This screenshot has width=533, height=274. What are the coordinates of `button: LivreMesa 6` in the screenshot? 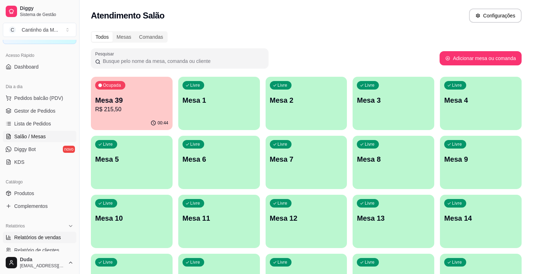 It's located at (219, 162).